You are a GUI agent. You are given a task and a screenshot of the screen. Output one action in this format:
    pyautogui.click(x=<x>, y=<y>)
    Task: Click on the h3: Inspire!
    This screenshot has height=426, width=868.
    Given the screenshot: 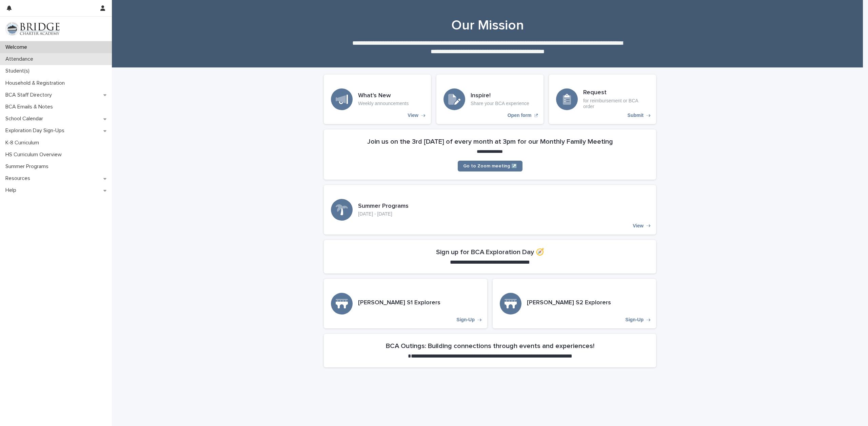 What is the action you would take?
    pyautogui.click(x=500, y=96)
    